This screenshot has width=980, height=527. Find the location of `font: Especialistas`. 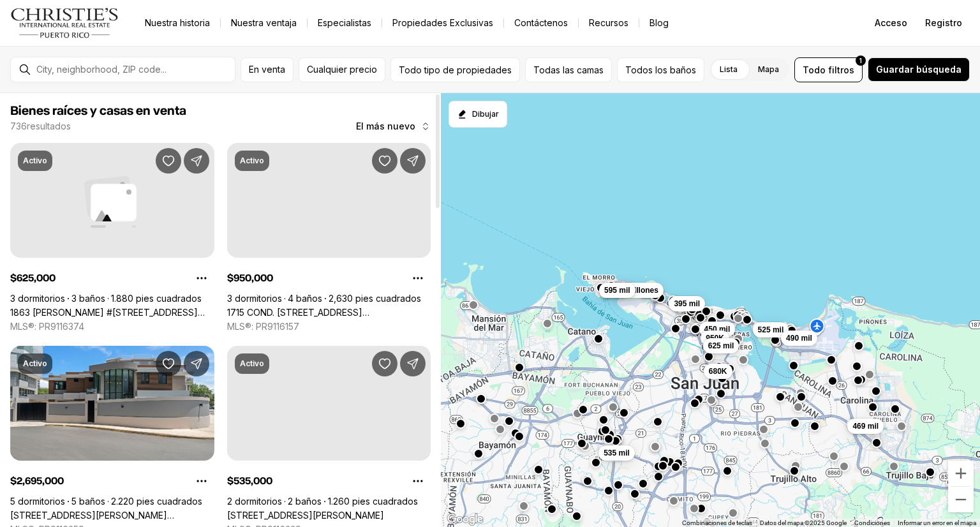

font: Especialistas is located at coordinates (345, 22).